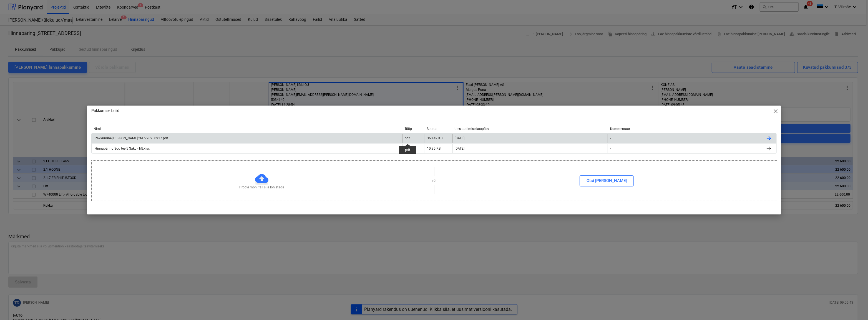  What do you see at coordinates (414, 129) in the screenshot?
I see `div: Tüüp` at bounding box center [414, 129].